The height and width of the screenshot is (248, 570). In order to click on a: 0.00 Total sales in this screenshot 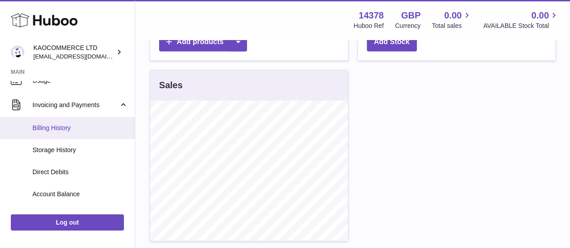, I will do `click(452, 20)`.